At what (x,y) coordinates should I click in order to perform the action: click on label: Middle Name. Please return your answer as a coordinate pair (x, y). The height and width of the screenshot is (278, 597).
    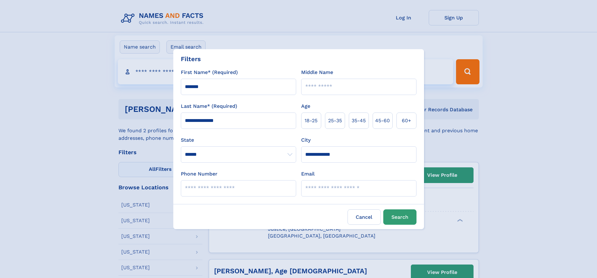
    Looking at the image, I should click on (317, 72).